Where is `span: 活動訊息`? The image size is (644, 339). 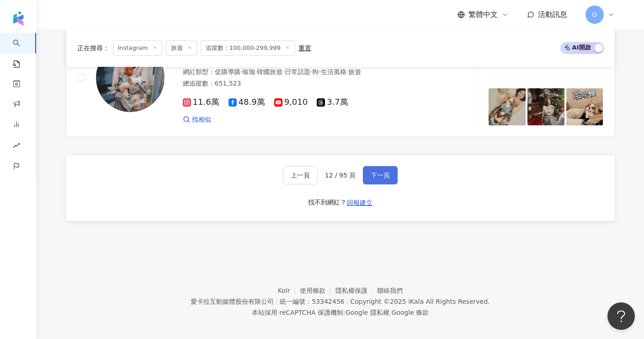 span: 活動訊息 is located at coordinates (553, 14).